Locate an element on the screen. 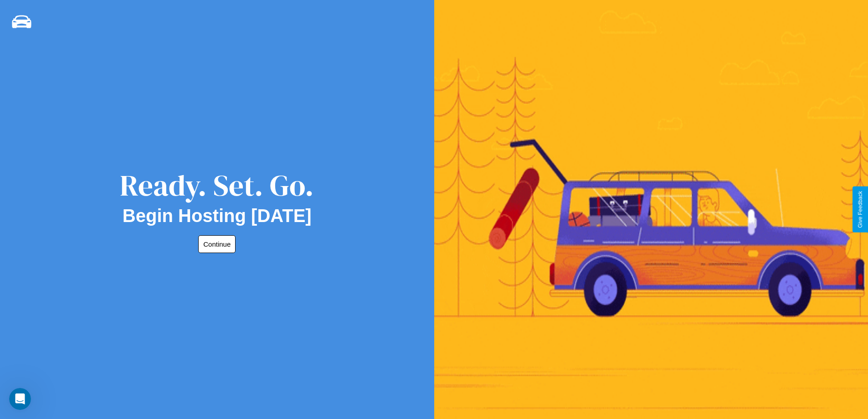 This screenshot has height=419, width=868. button: Continue is located at coordinates (217, 244).